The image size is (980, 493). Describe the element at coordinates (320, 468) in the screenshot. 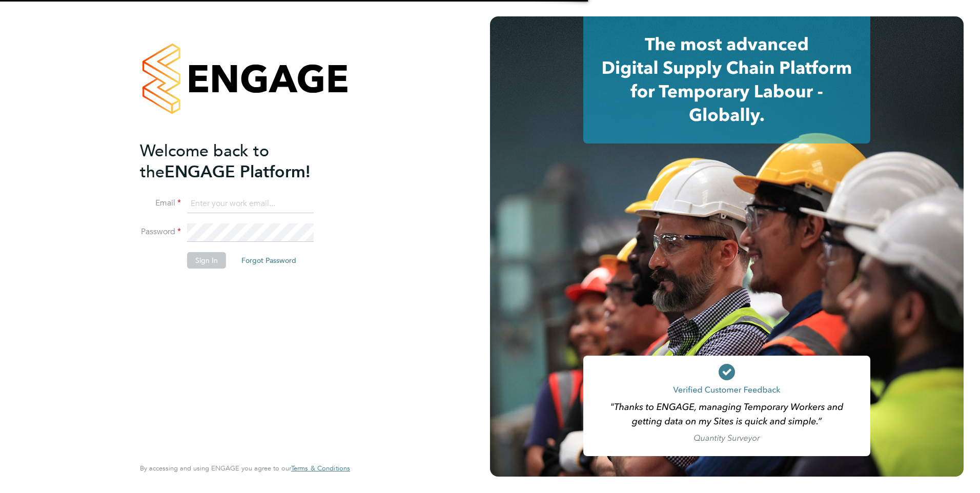

I see `a: Terms & Conditions` at that location.